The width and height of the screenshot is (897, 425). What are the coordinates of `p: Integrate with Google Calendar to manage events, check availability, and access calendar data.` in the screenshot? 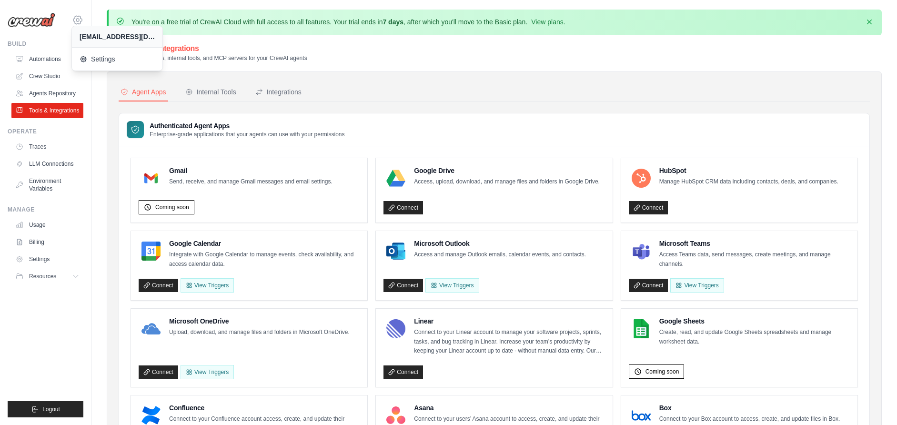 It's located at (264, 259).